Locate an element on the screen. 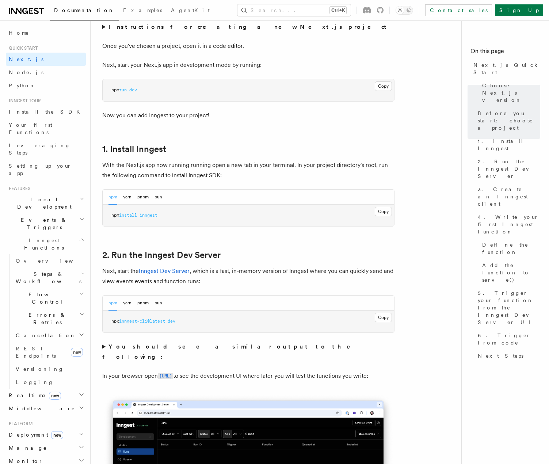 Image resolution: width=549 pixels, height=464 pixels. a: Overview is located at coordinates (49, 261).